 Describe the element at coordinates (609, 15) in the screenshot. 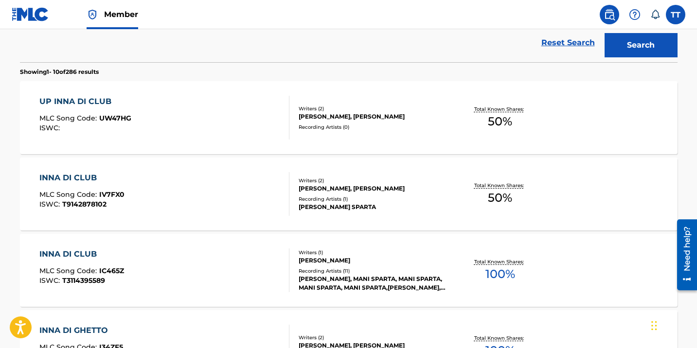

I see `a: Public Search` at that location.